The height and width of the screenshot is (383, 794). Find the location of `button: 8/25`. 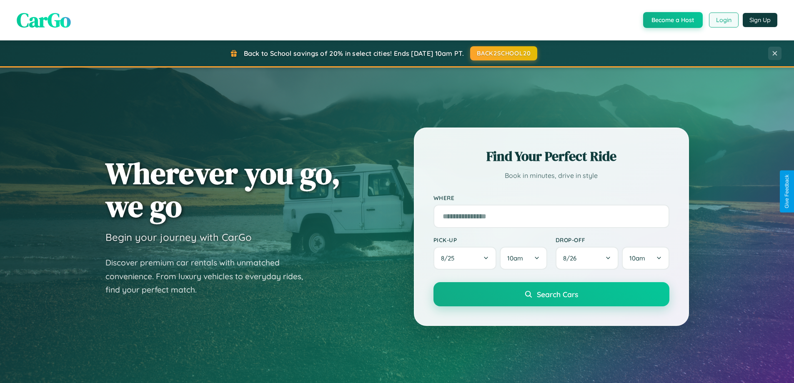

button: 8/25 is located at coordinates (465, 258).